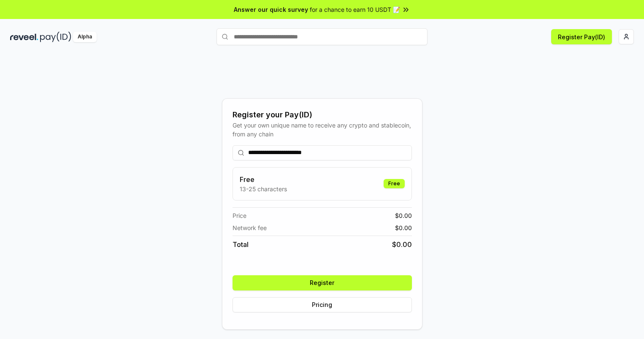 This screenshot has height=339, width=644. I want to click on button: Register Pay(ID), so click(582, 37).